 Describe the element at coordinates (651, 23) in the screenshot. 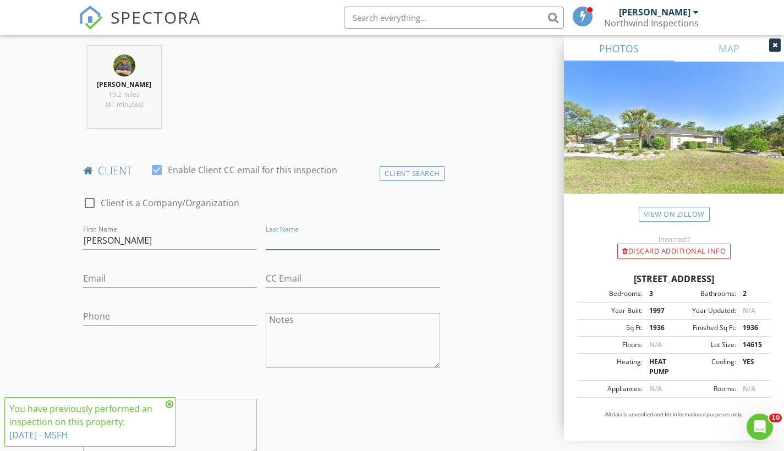

I see `div: Northwind Inspections` at that location.